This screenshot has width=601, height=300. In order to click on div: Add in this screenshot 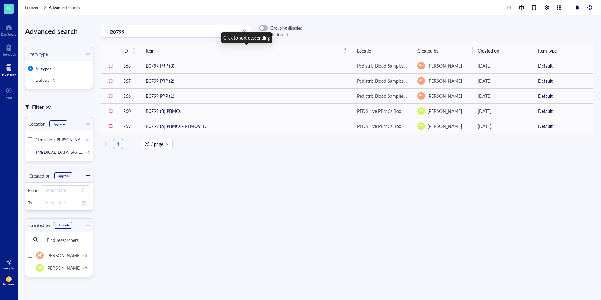, I will do `click(9, 97)`.